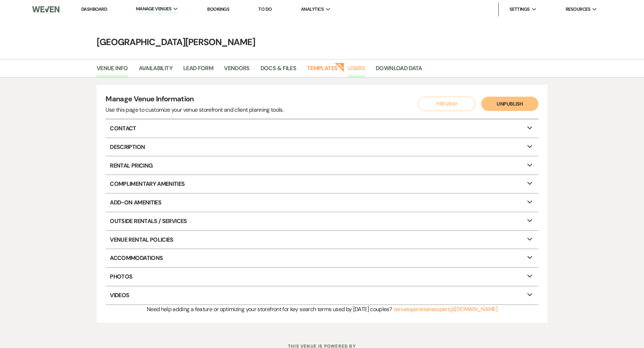  What do you see at coordinates (46, 9) in the screenshot?
I see `img: Weven Logo` at bounding box center [46, 9].